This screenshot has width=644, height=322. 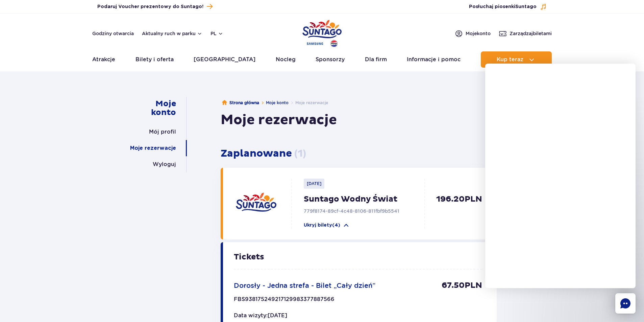 What do you see at coordinates (153, 149) in the screenshot?
I see `a: Moje rezerwacje` at bounding box center [153, 149].